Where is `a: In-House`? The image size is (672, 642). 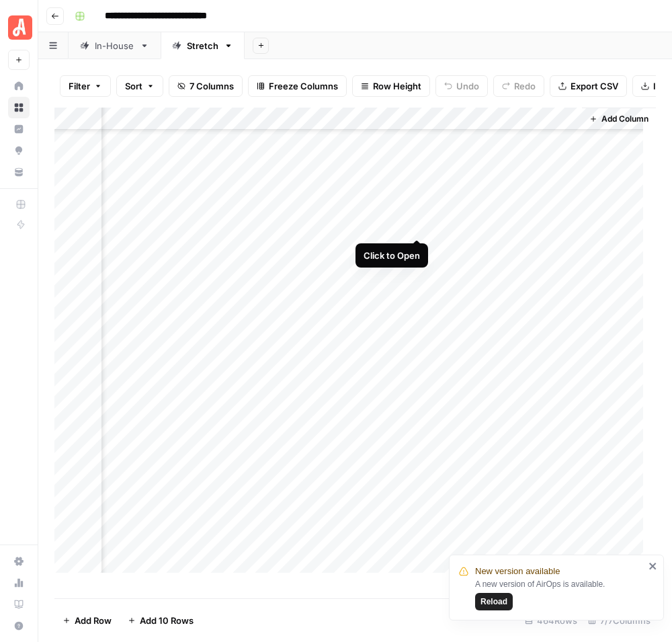 a: In-House is located at coordinates (115, 45).